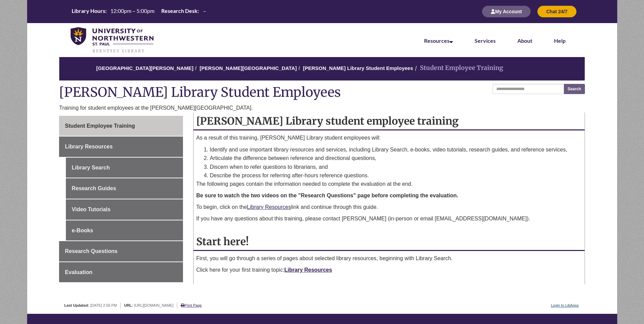 This screenshot has width=644, height=324. I want to click on span: Last Updated:, so click(76, 305).